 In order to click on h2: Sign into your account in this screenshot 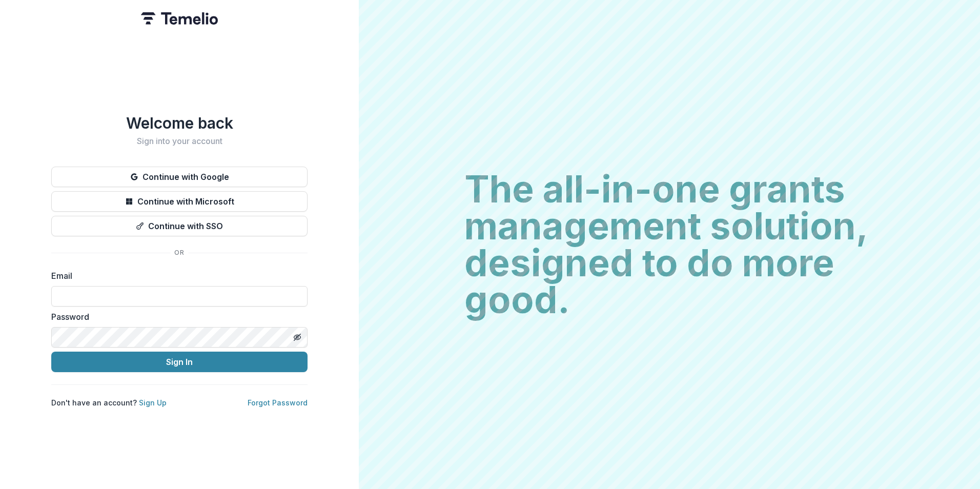, I will do `click(180, 141)`.